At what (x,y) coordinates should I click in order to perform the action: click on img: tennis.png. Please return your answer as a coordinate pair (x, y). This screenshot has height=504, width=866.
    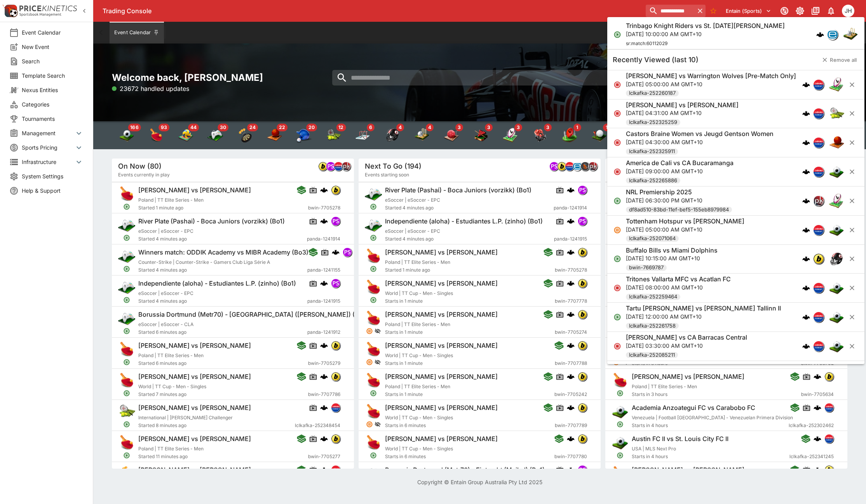
    Looking at the image, I should click on (126, 411).